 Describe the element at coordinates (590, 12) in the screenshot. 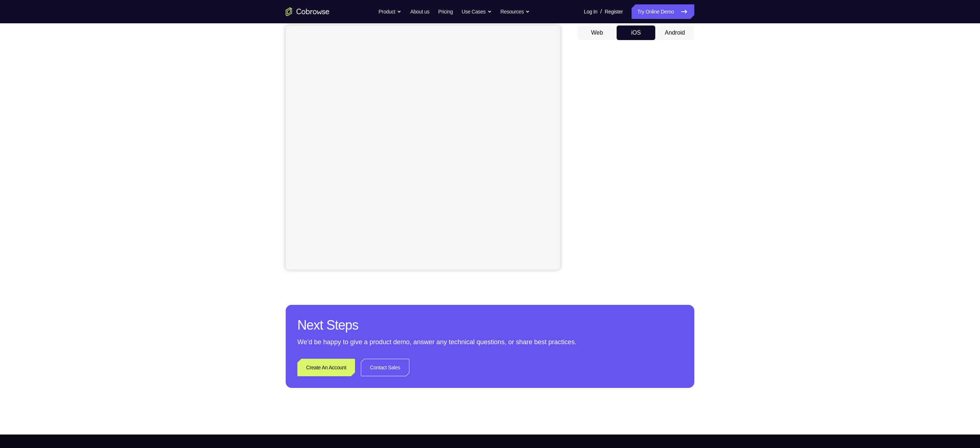

I see `a: Log In` at that location.